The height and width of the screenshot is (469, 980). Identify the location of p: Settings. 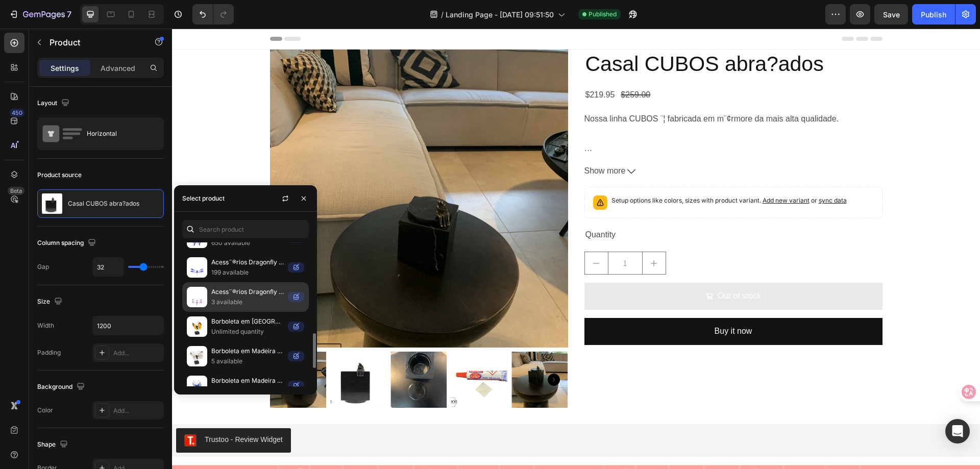
(65, 68).